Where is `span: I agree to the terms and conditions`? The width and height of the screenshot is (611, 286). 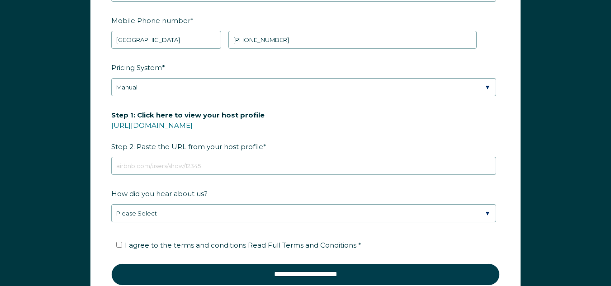
span: I agree to the terms and conditions is located at coordinates (243, 245).